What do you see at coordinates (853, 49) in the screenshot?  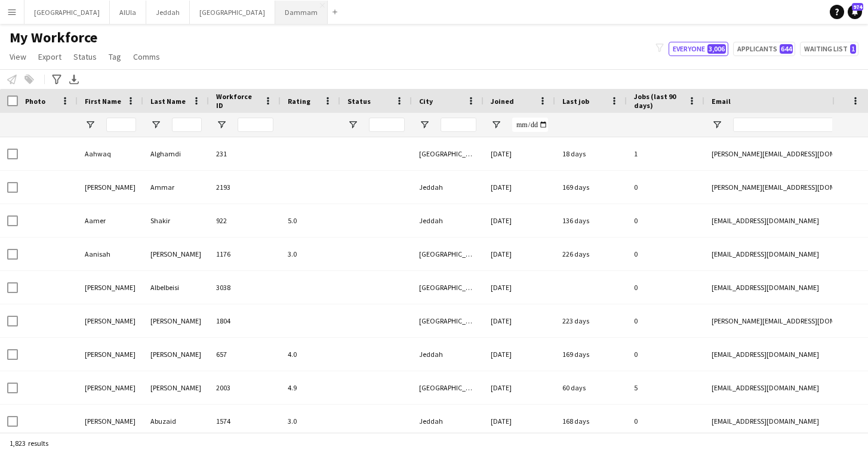 I see `span: 1` at bounding box center [853, 49].